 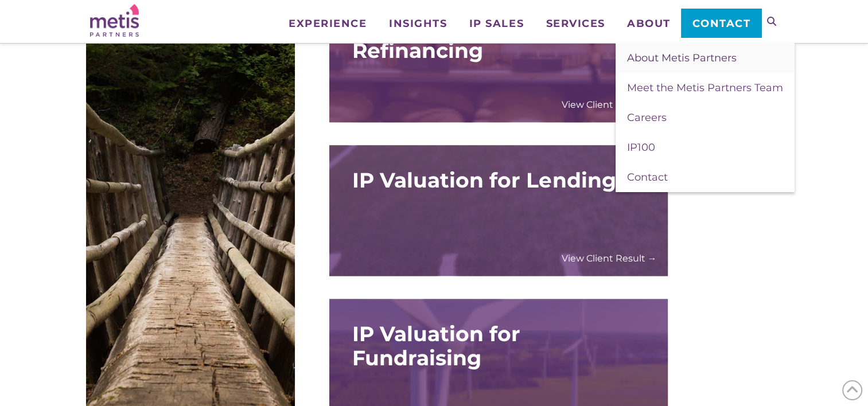 I want to click on img: Metis Partners, so click(x=114, y=20).